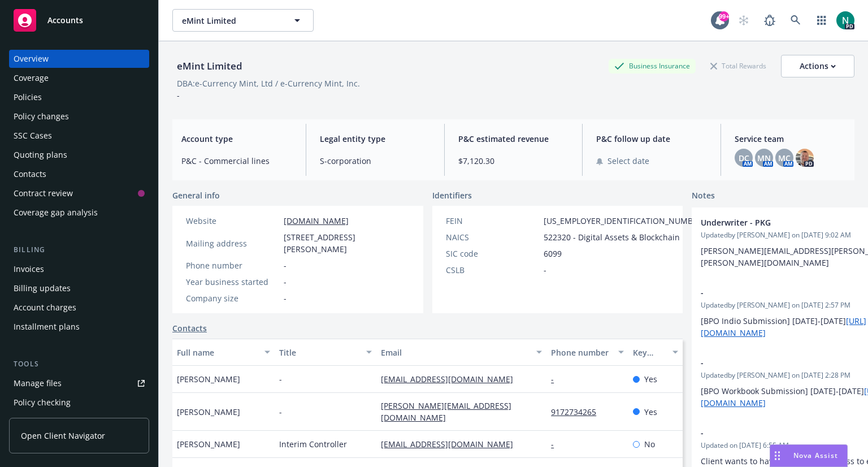 Image resolution: width=868 pixels, height=467 pixels. What do you see at coordinates (629, 161) in the screenshot?
I see `span: Select date` at bounding box center [629, 161].